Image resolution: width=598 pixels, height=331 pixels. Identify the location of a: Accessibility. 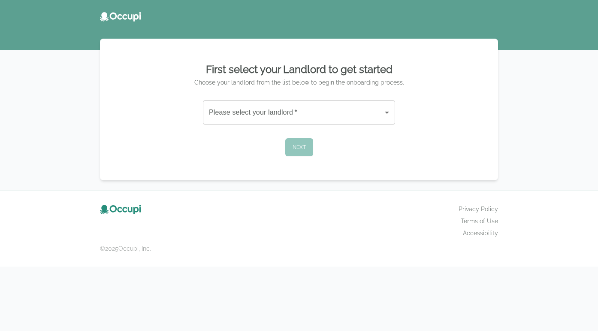
(480, 233).